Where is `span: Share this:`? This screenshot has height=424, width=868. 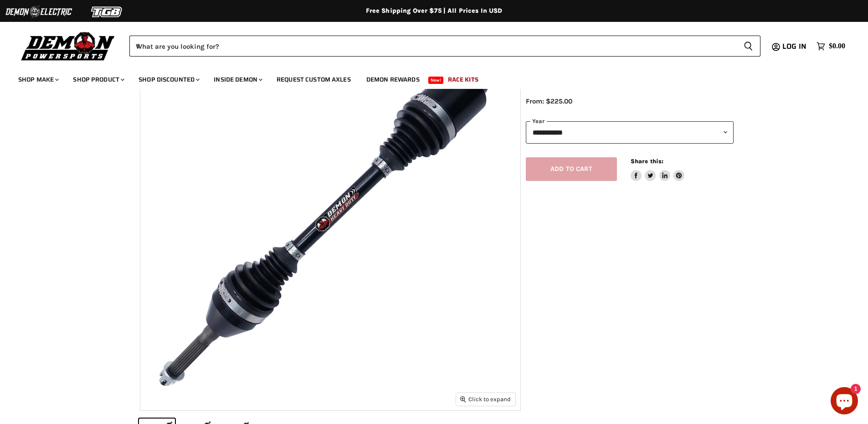
span: Share this: is located at coordinates (647, 161).